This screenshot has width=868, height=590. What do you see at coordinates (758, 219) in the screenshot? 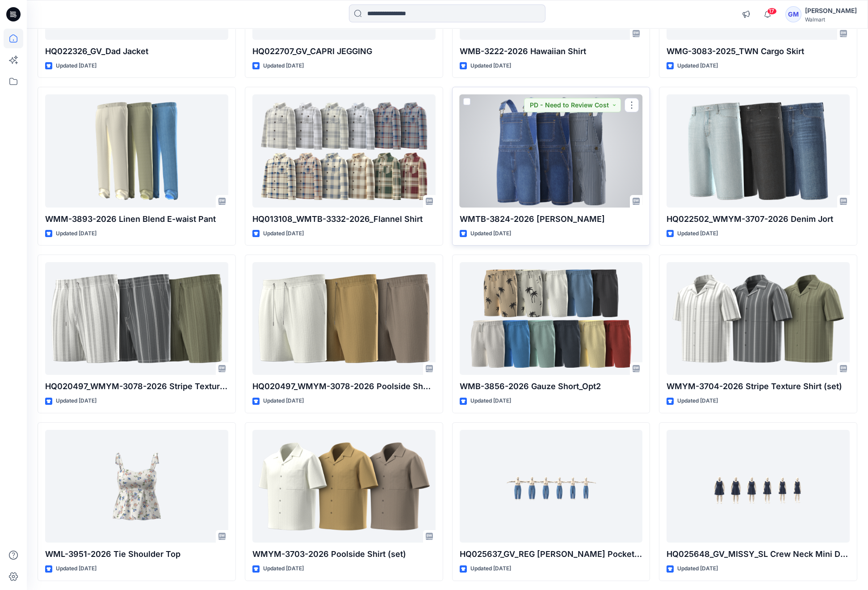
I see `p: HQ022502_WMYM-3707-2026 Denim Jort` at bounding box center [758, 219].